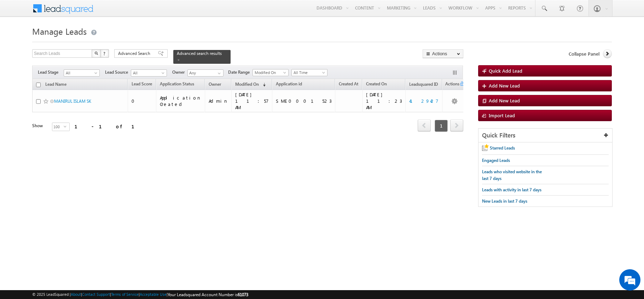 The height and width of the screenshot is (299, 644). Describe the element at coordinates (424, 125) in the screenshot. I see `span: prev` at that location.